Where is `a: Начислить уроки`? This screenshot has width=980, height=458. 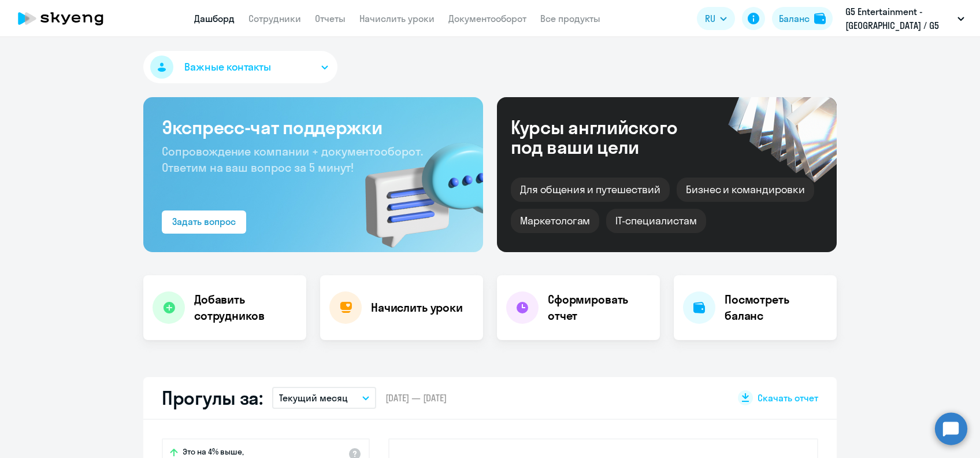 a: Начислить уроки is located at coordinates (397, 19).